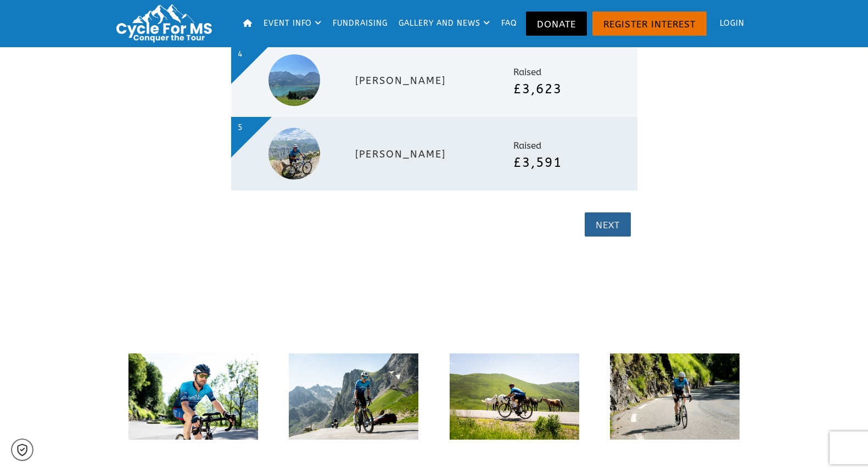 Image resolution: width=868 pixels, height=472 pixels. What do you see at coordinates (239, 129) in the screenshot?
I see `span: 5` at bounding box center [239, 129].